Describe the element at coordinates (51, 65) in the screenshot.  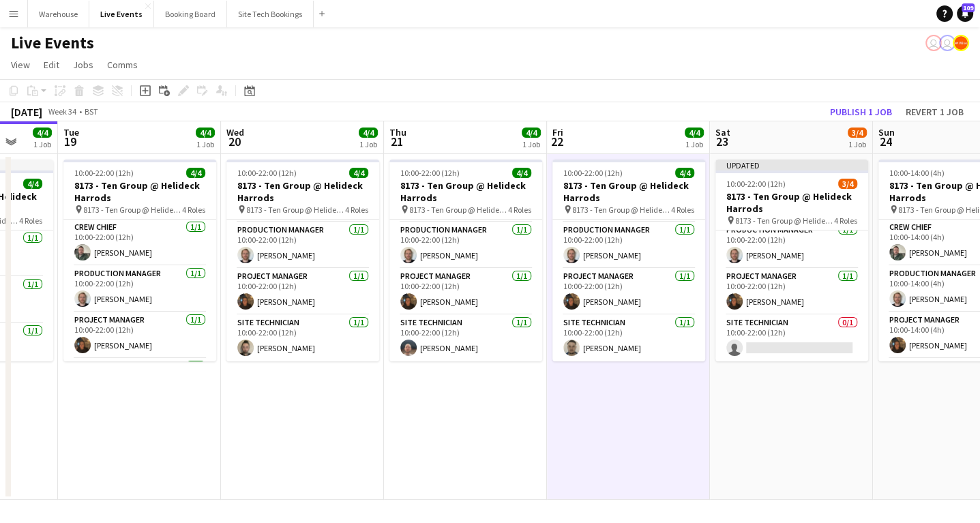
I see `span: Edit` at that location.